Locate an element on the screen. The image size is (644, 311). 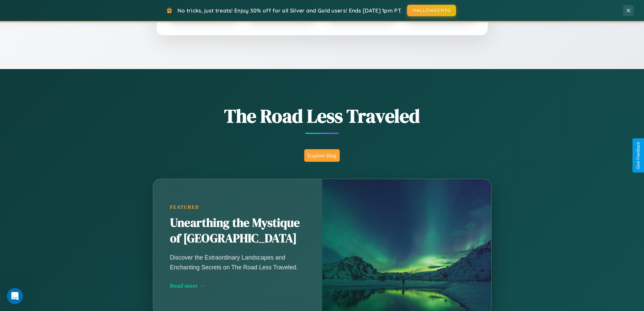
h1: The Road Less Traveled is located at coordinates (322, 116).